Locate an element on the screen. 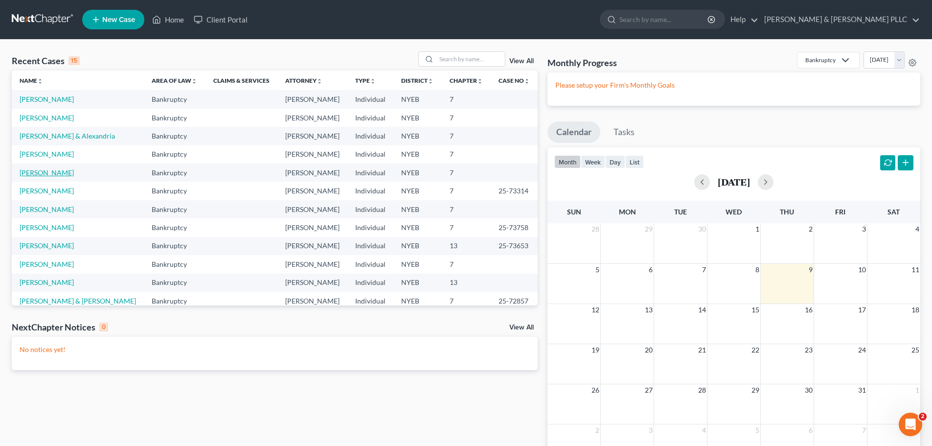 Image resolution: width=932 pixels, height=446 pixels. span: 27 is located at coordinates (649, 390).